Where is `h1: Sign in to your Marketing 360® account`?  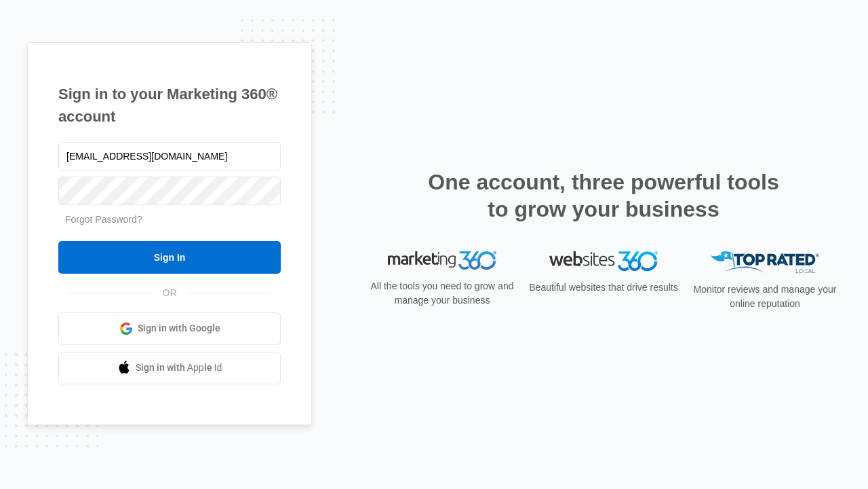 h1: Sign in to your Marketing 360® account is located at coordinates (170, 105).